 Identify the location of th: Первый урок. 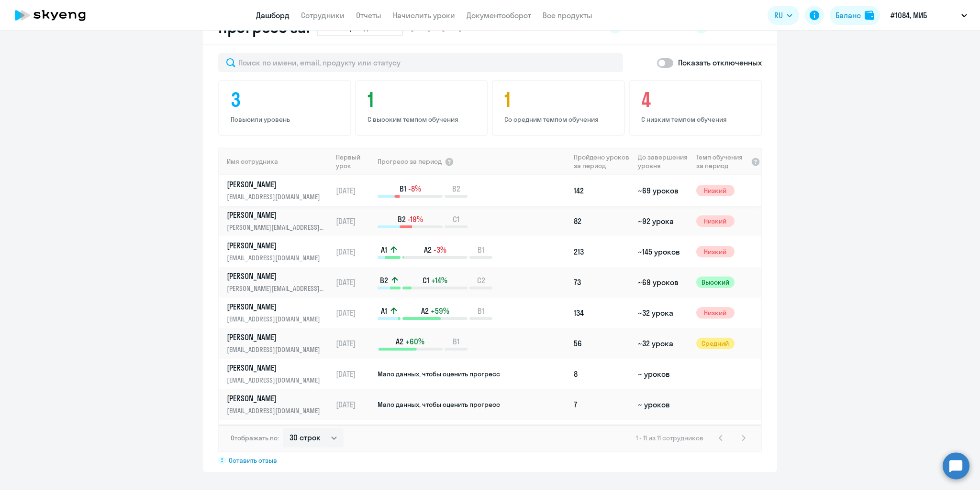
(354, 162).